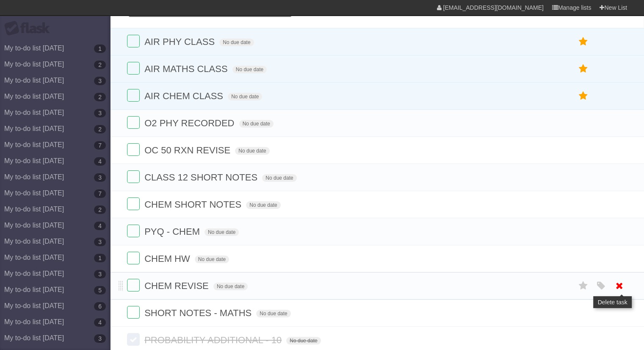 Image resolution: width=644 pixels, height=350 pixels. Describe the element at coordinates (202, 177) in the screenshot. I see `span: CLASS 12 SHORT NOTES` at that location.